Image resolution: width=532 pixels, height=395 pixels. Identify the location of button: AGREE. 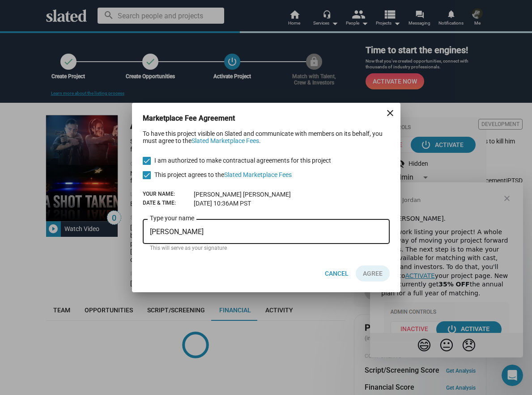
(373, 273).